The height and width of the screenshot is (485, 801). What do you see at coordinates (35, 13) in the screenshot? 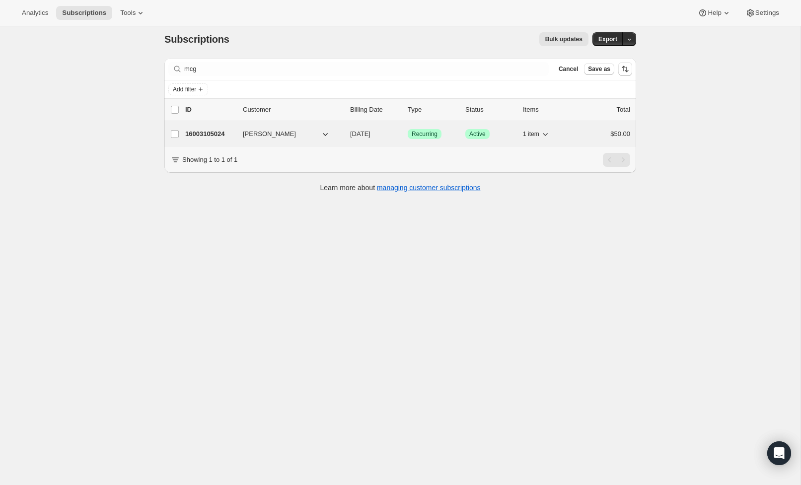
I see `button: Analytics` at bounding box center [35, 13].